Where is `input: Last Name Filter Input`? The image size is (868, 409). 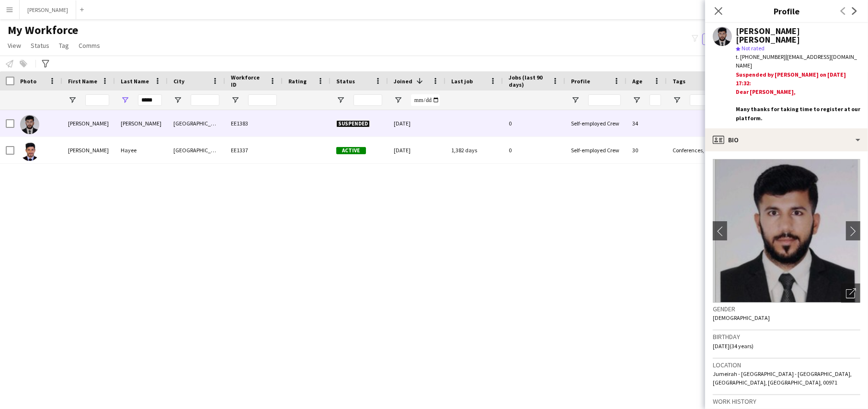
input: Last Name Filter Input is located at coordinates (150, 100).